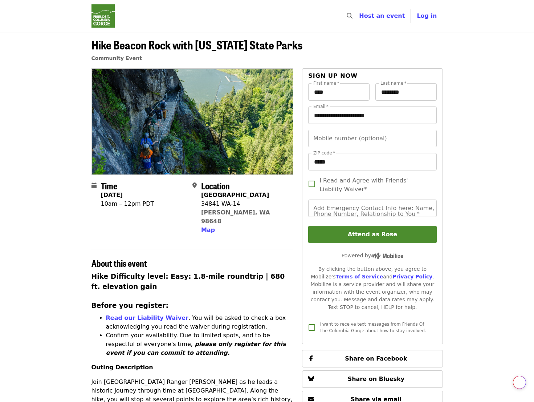 The height and width of the screenshot is (402, 534). What do you see at coordinates (372, 138) in the screenshot?
I see `input: Mobile number (optional)` at bounding box center [372, 138].